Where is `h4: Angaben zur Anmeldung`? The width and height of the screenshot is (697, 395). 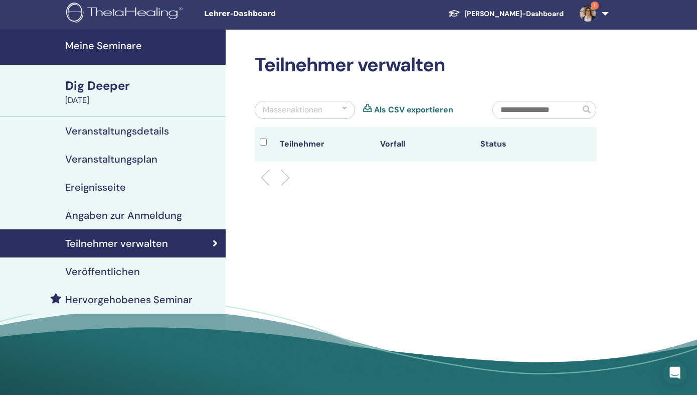 h4: Angaben zur Anmeldung is located at coordinates (123, 215).